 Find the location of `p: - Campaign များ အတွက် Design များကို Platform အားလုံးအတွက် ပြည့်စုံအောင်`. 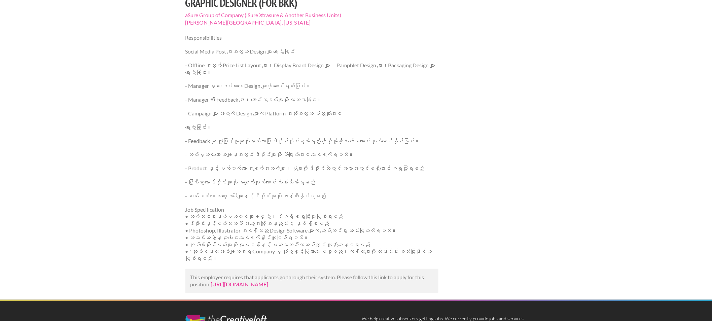

p: - Campaign များ အတွက် Design များကို Platform အားလုံးအတွက် ပြည့်စုံအောင် is located at coordinates (312, 113).